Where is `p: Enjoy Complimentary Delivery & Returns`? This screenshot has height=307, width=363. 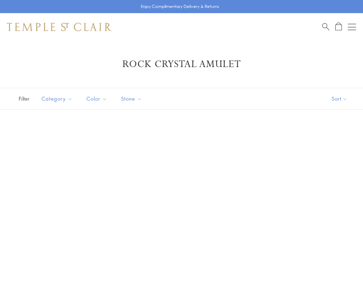 p: Enjoy Complimentary Delivery & Returns is located at coordinates (180, 7).